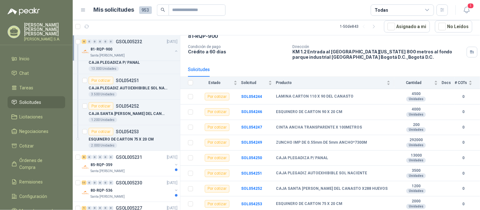 The width and height of the screenshot is (480, 210). What do you see at coordinates (416, 202) in the screenshot?
I see `b: 2000` at bounding box center [416, 202].